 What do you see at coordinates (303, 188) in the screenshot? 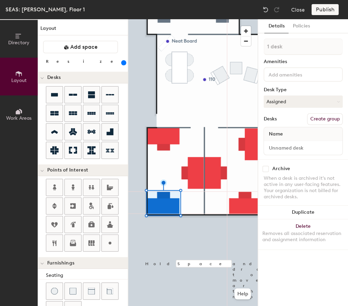
I see `div: When a desk is archived it's not active in any user-facing features. Your organization is not bil...` at bounding box center [303, 188].